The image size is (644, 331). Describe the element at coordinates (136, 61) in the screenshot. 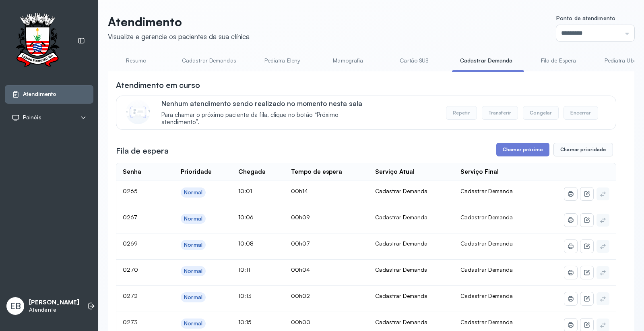

I see `a: Resumo` at that location.